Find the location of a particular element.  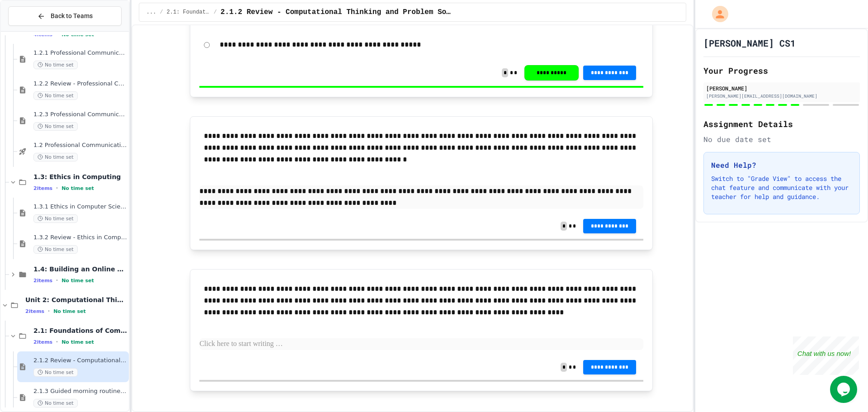

span: 1.2.1 Professional Communication is located at coordinates (80, 53).